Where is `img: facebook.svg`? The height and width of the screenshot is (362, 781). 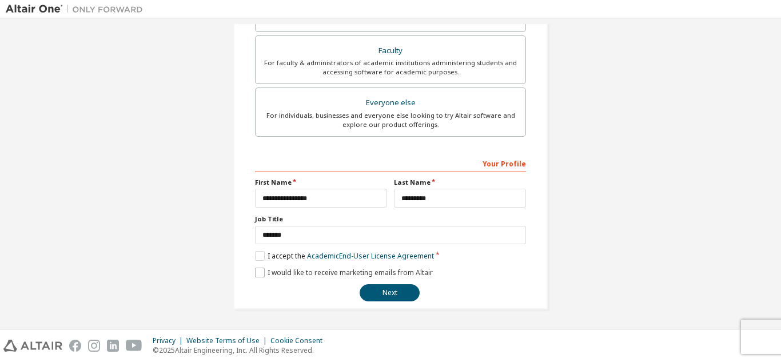 img: facebook.svg is located at coordinates (75, 345).